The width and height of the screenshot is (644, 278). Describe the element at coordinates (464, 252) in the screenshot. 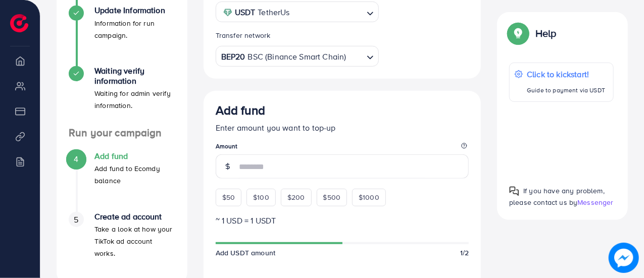

I see `span: 1/2` at that location.